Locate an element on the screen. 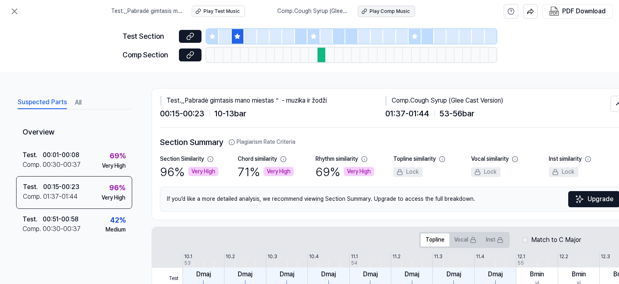 This screenshot has width=619, height=284. div: PDF Download is located at coordinates (584, 11).